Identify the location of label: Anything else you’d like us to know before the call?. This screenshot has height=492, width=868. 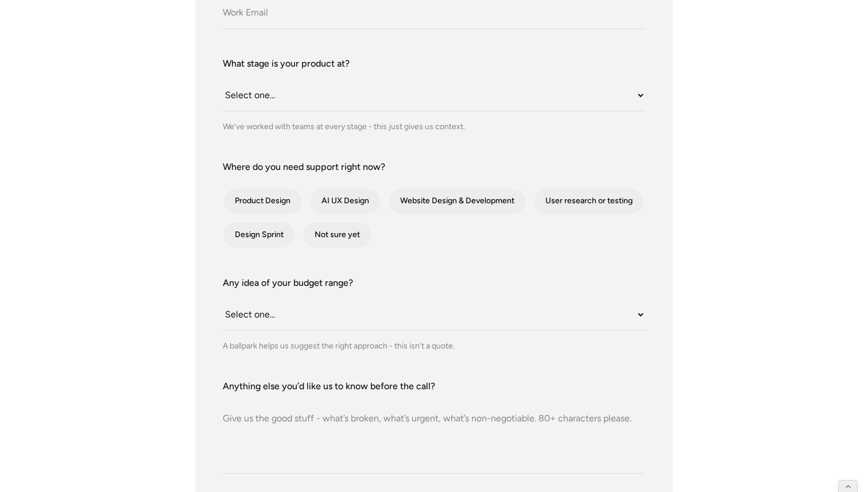
(434, 387).